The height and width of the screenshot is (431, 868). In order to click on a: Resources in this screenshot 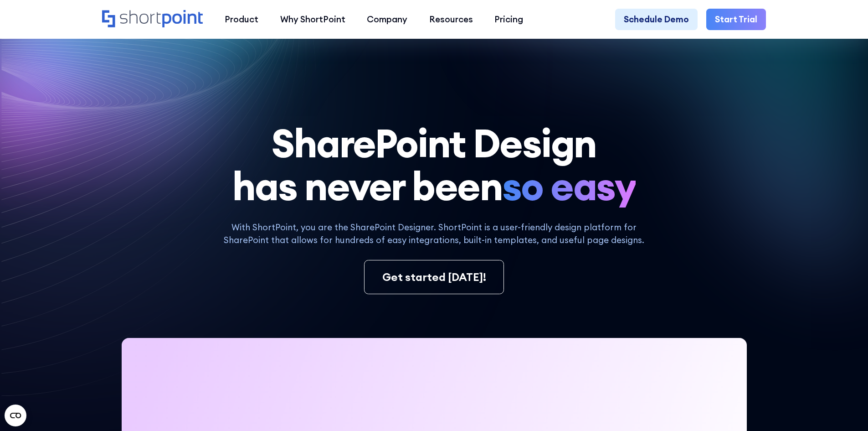, I will do `click(451, 19)`.